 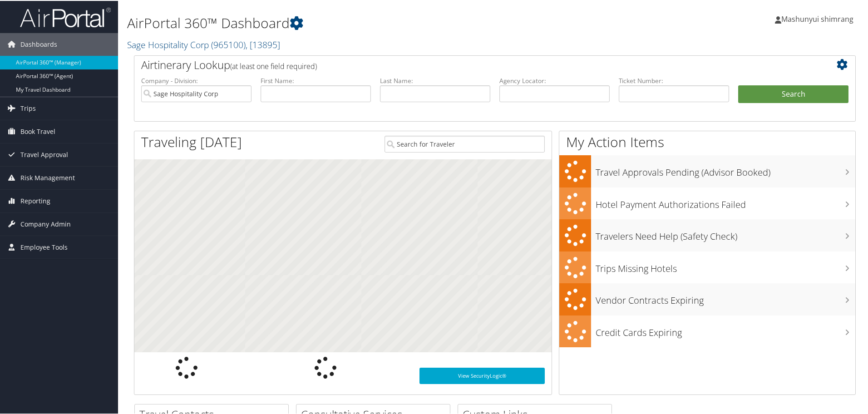 I want to click on label: Last Name:, so click(x=435, y=80).